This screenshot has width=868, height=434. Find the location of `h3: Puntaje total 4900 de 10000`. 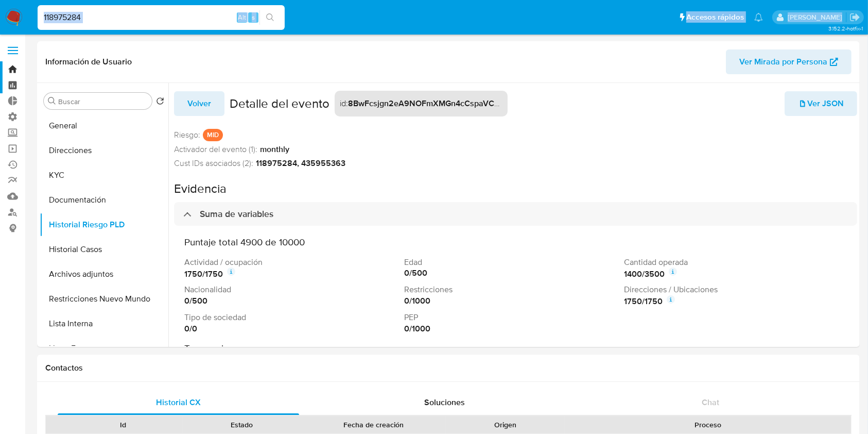

h3: Puntaje total 4900 de 10000 is located at coordinates (516, 242).